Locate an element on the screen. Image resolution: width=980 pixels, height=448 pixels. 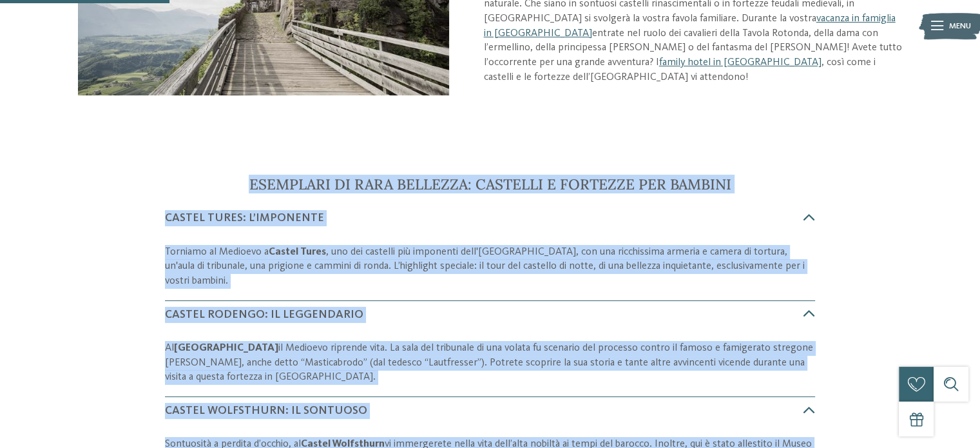
span: Esemplari di rara bellezza: castelli e fortezze per bambini is located at coordinates (489, 184).